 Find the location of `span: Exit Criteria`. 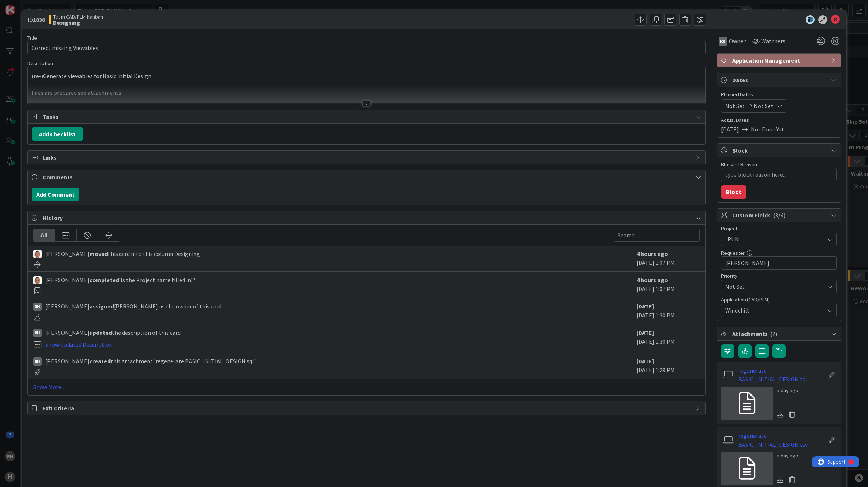

span: Exit Criteria is located at coordinates (367, 409).